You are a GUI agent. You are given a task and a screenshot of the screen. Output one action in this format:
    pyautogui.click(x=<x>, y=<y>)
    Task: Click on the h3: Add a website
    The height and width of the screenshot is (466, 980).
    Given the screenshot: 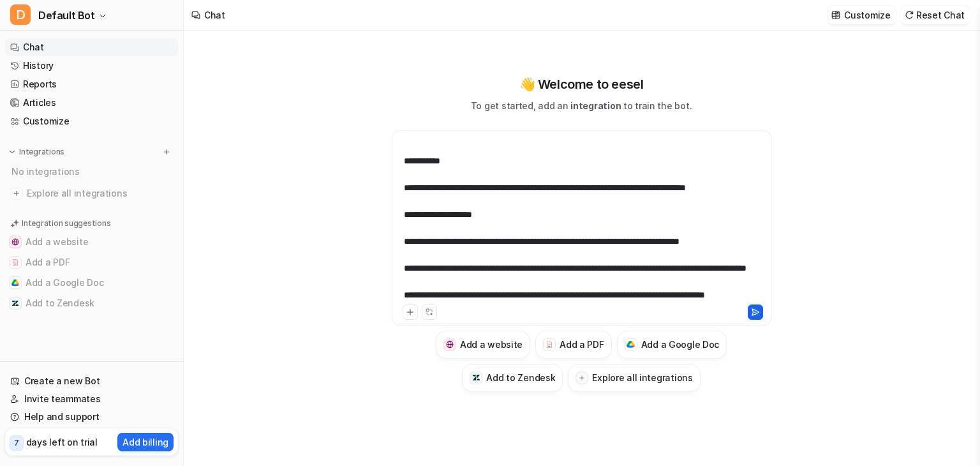 What is the action you would take?
    pyautogui.click(x=491, y=344)
    